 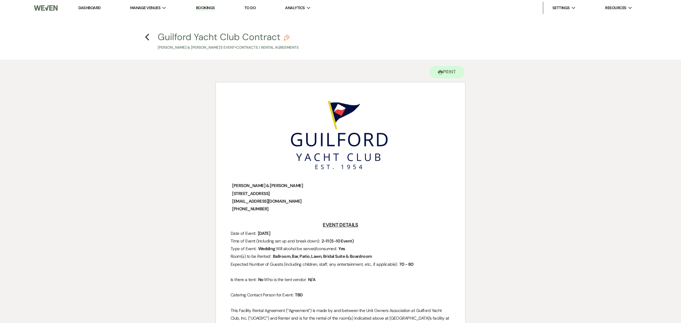 What do you see at coordinates (341, 280) in the screenshot?
I see `p: Is there a tent: Who is the tent vendor:` at bounding box center [341, 280].